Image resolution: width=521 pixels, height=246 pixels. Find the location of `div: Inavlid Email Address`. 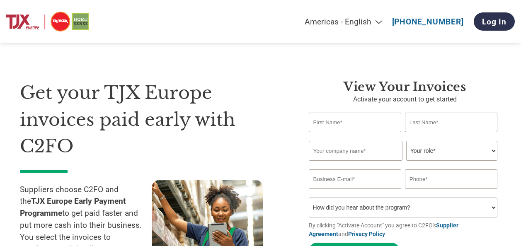

div: Inavlid Email Address is located at coordinates (355, 192).